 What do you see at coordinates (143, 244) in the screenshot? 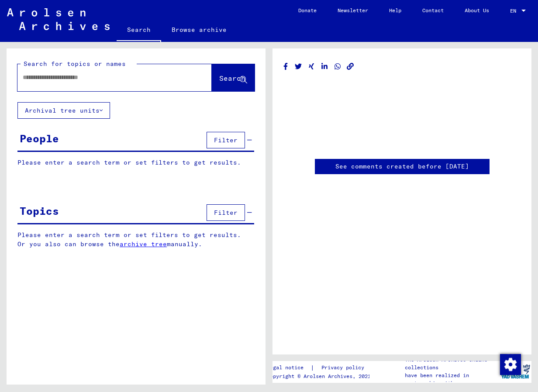
I see `a: archive tree` at bounding box center [143, 244].